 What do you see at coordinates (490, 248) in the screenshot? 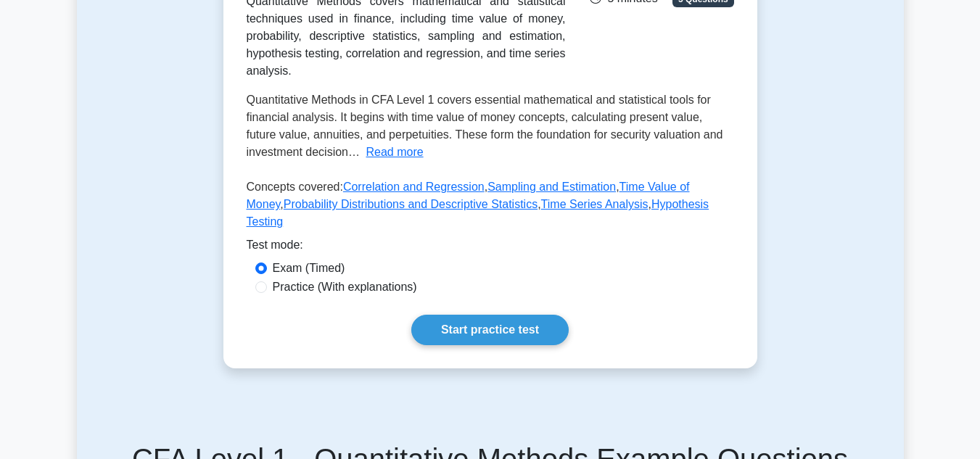
I see `div: Test mode:` at bounding box center [490, 248].